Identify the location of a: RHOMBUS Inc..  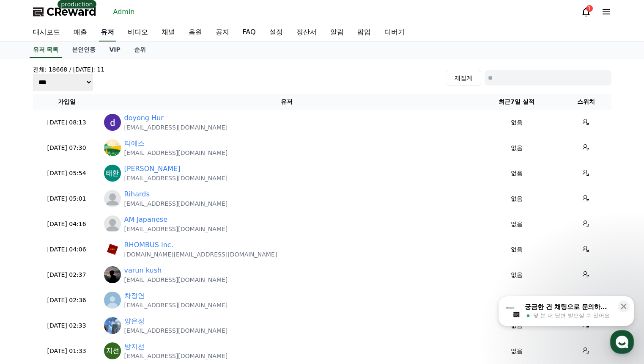
(149, 245).